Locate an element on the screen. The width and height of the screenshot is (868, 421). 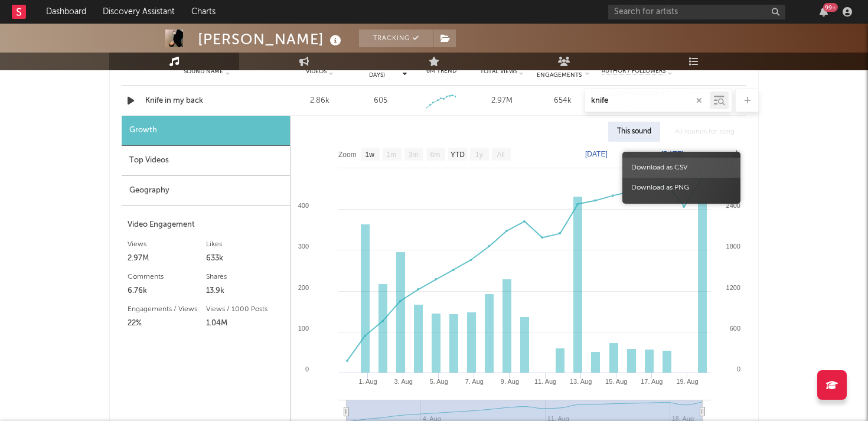
div: Comments is located at coordinates (166, 277).